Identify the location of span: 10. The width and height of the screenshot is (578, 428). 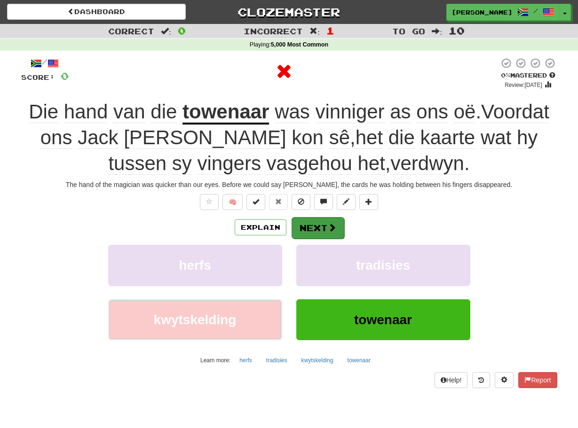
(456, 31).